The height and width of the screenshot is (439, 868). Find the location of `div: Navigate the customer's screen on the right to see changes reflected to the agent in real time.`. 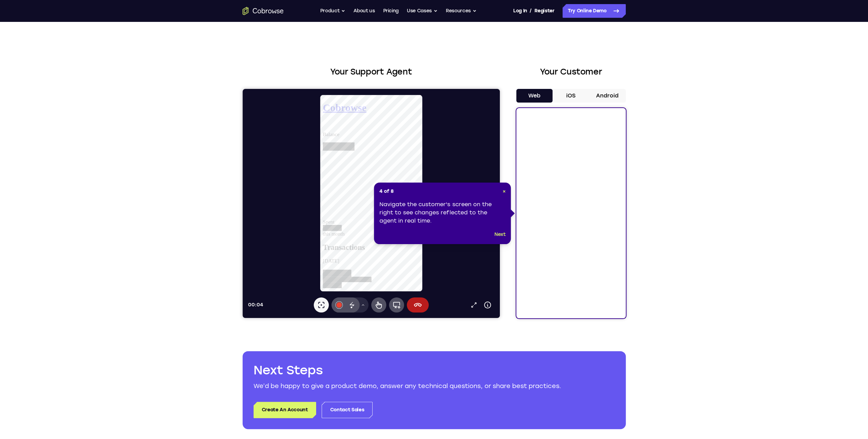

div: Navigate the customer's screen on the right to see changes reflected to the agent in real time. is located at coordinates (442, 212).